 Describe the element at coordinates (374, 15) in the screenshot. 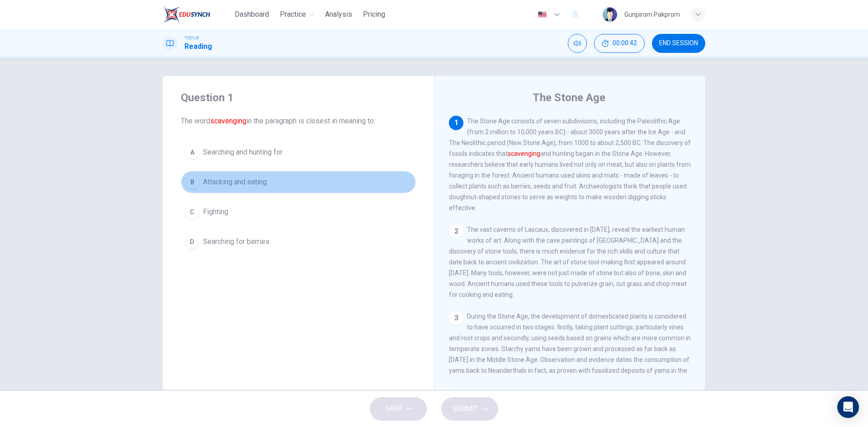

I see `span: Pricing` at that location.